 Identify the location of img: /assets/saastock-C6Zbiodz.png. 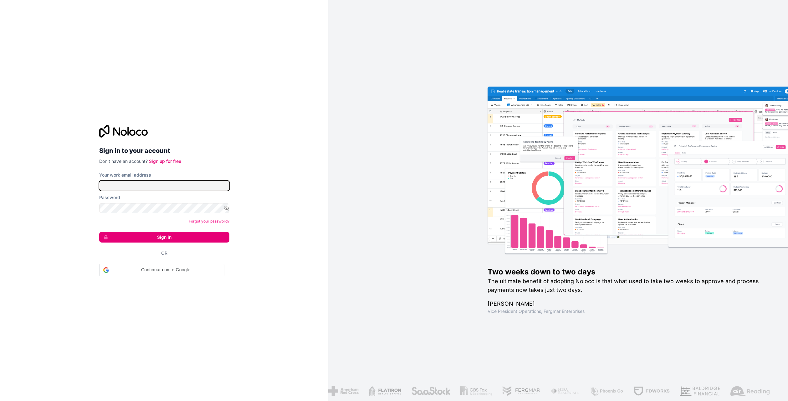
(425, 391).